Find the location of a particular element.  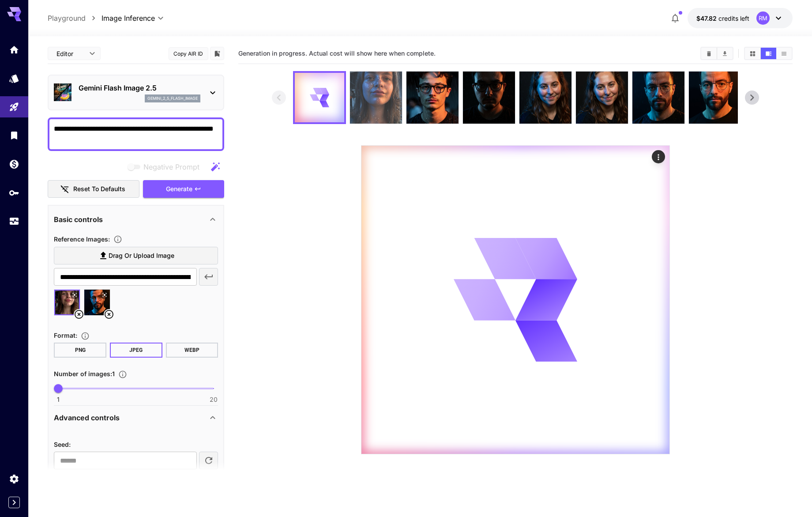

span: Generation in progress. Actual cost will show here when complete. is located at coordinates (336, 53).